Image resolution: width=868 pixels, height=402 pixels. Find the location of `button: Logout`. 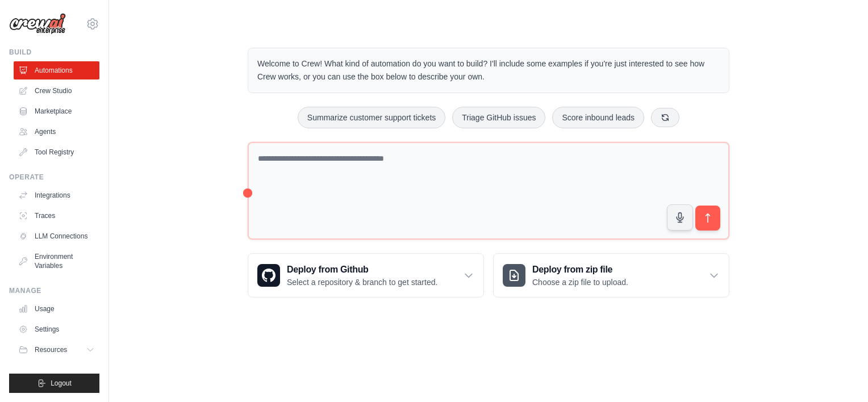

button: Logout is located at coordinates (54, 383).